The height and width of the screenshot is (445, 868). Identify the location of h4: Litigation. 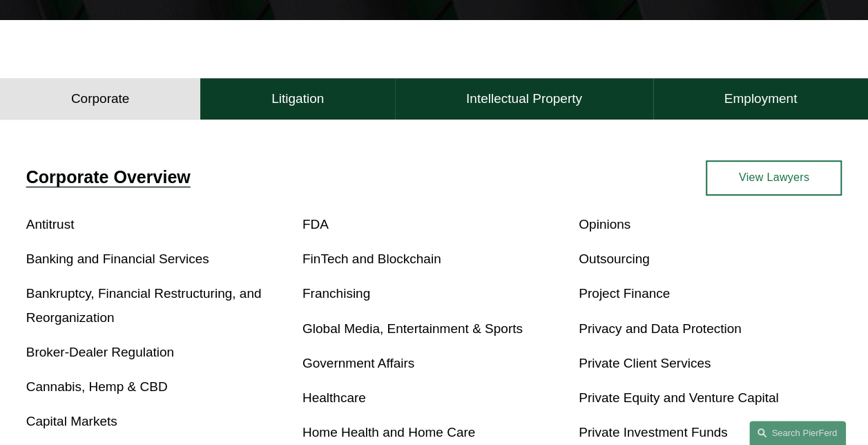
(298, 99).